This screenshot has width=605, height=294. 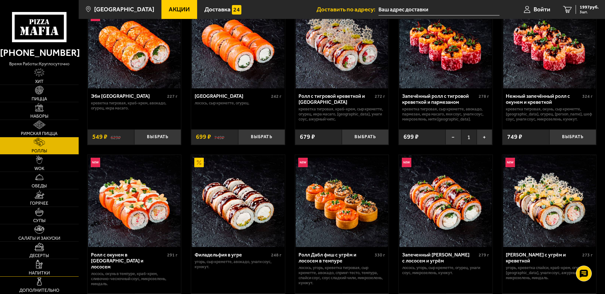 I want to click on div: Филадельфия в угре, so click(x=232, y=255).